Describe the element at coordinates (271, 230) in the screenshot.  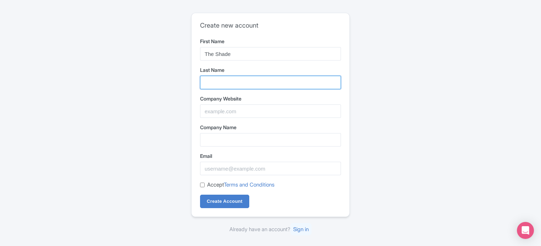
I see `div: Already have an account?` at that location.